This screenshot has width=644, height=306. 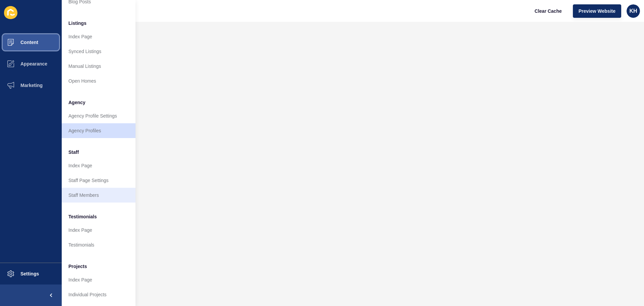 What do you see at coordinates (597, 11) in the screenshot?
I see `button: Preview Website` at bounding box center [597, 11].